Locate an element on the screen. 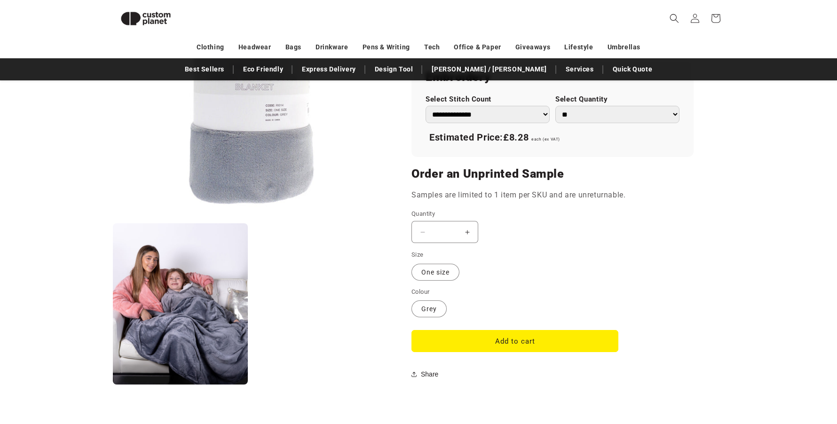 The width and height of the screenshot is (837, 424). a: Umbrellas is located at coordinates (624, 47).